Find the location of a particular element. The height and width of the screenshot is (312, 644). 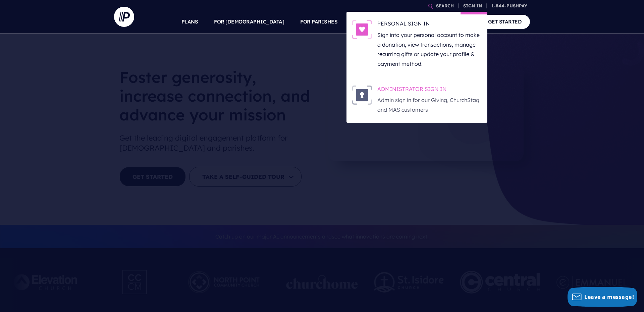

a: GET STARTED is located at coordinates (505, 22).